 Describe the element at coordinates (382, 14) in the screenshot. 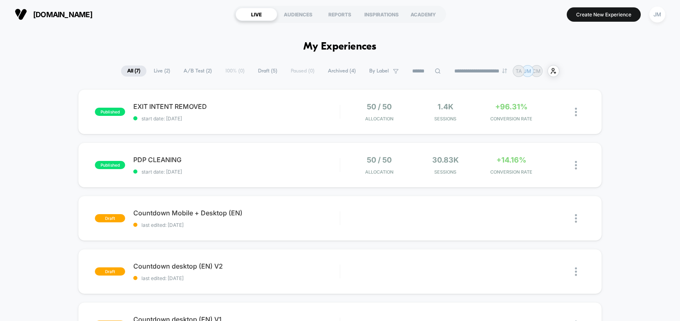

I see `div: INSPIRATIONS` at that location.